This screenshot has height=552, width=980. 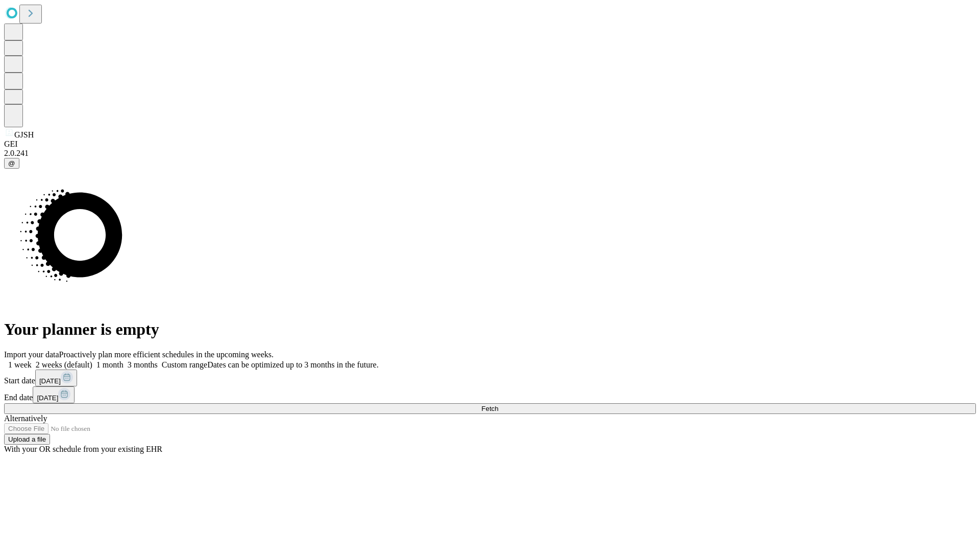 What do you see at coordinates (490, 408) in the screenshot?
I see `button: Fetch` at bounding box center [490, 408].